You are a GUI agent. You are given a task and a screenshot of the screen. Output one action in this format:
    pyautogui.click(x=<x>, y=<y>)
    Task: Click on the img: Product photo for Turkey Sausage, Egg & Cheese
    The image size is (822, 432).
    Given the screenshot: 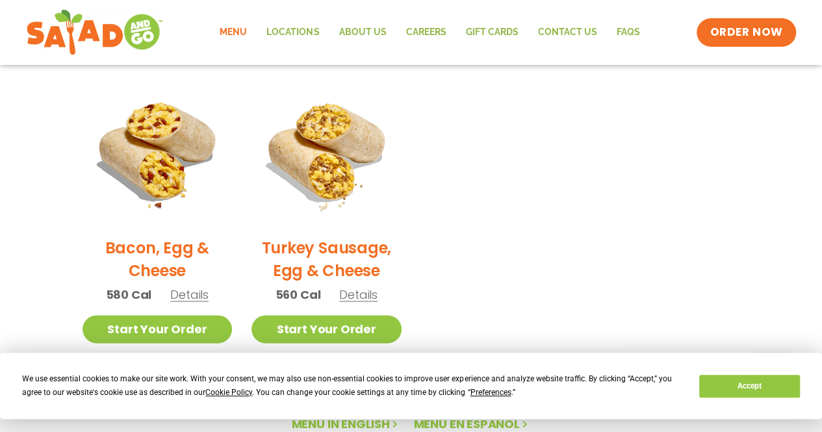 What is the action you would take?
    pyautogui.click(x=326, y=151)
    